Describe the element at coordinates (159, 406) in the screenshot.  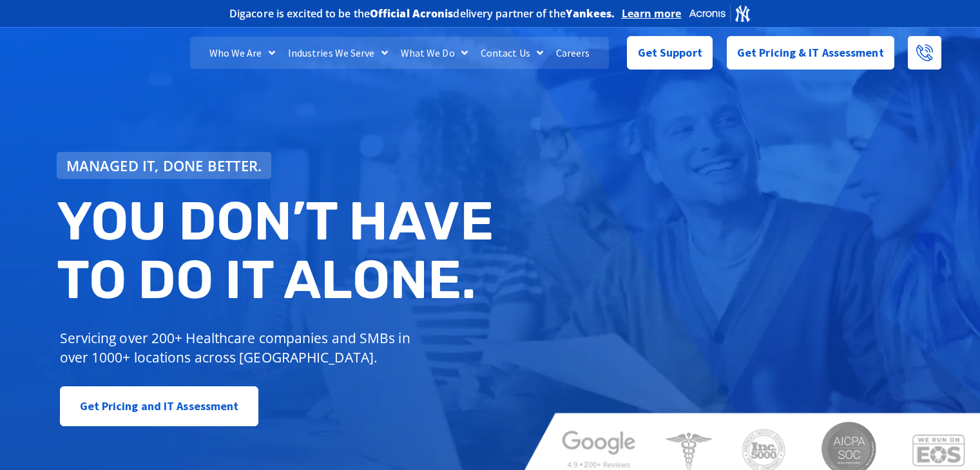
I see `span: Get Pricing and IT Assessment` at that location.